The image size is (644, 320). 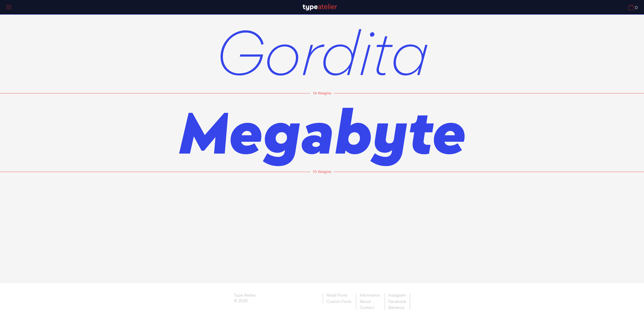 What do you see at coordinates (339, 301) in the screenshot?
I see `a: Custom Fonts` at bounding box center [339, 301].